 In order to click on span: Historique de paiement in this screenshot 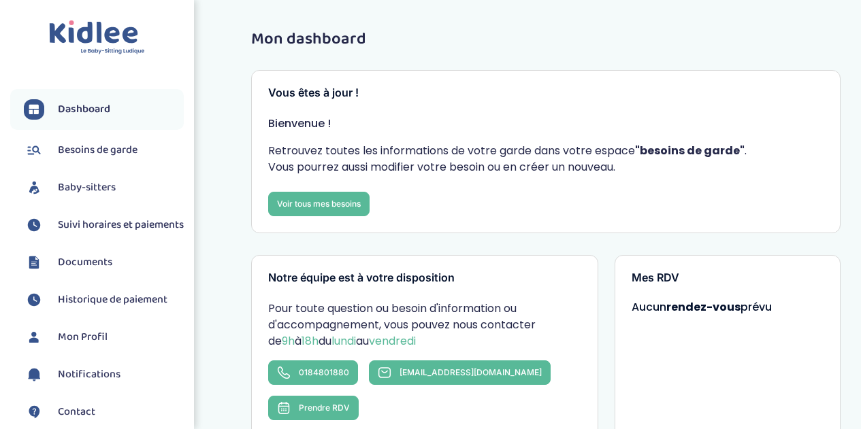, I will do `click(112, 300)`.